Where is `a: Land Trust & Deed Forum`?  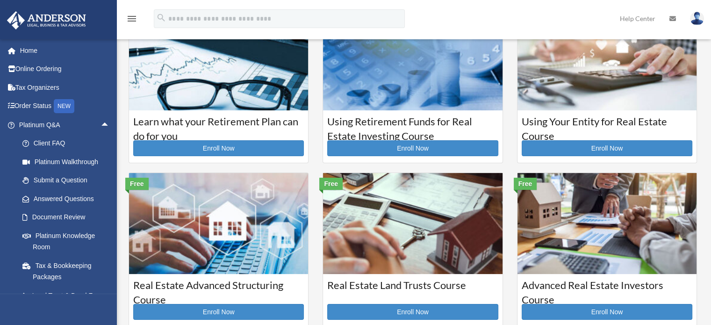 a: Land Trust & Deed Forum is located at coordinates (68, 296).